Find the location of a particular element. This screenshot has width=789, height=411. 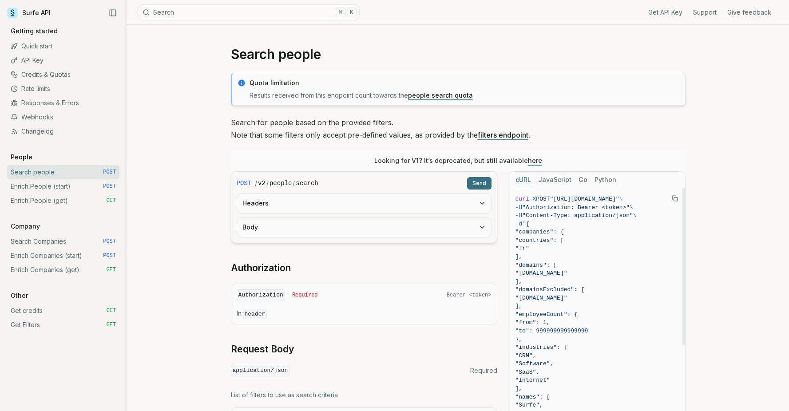

button: Search⌘K is located at coordinates (249, 12).